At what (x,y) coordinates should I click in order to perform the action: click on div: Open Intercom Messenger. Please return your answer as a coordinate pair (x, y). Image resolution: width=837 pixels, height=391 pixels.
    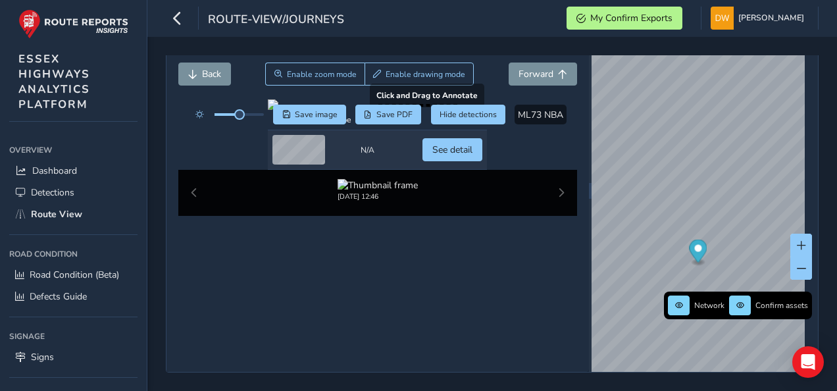
    Looking at the image, I should click on (808, 362).